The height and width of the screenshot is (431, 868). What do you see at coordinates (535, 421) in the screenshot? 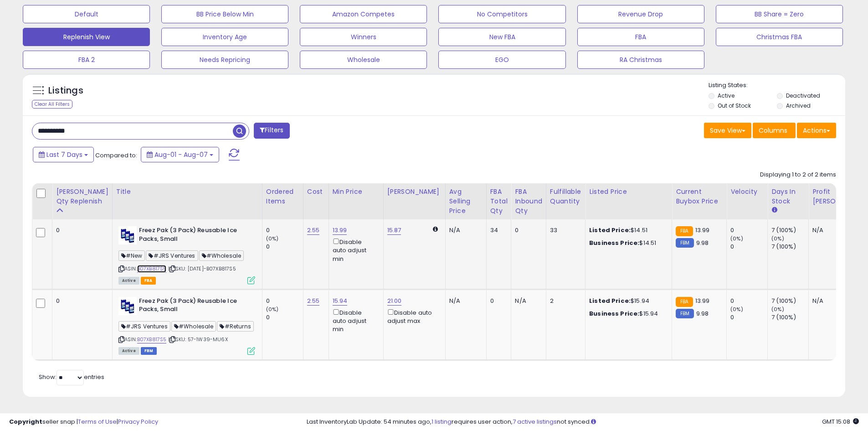
I see `a: 7 active listings` at bounding box center [535, 421].